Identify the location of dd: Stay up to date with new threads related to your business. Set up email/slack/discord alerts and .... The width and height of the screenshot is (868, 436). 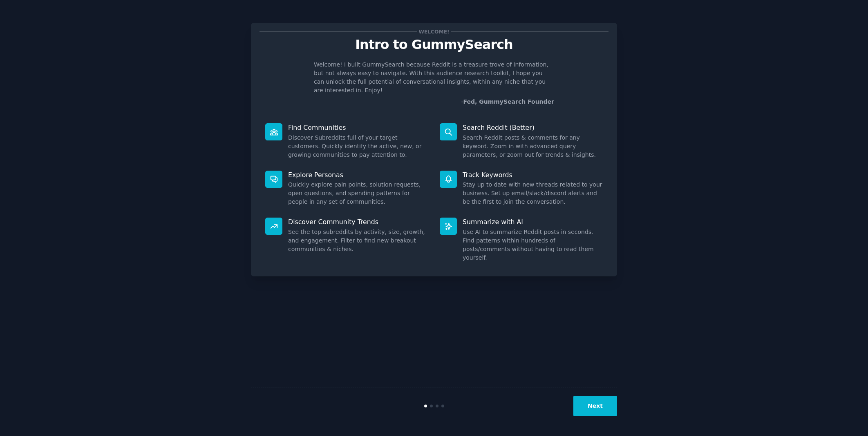
(533, 193).